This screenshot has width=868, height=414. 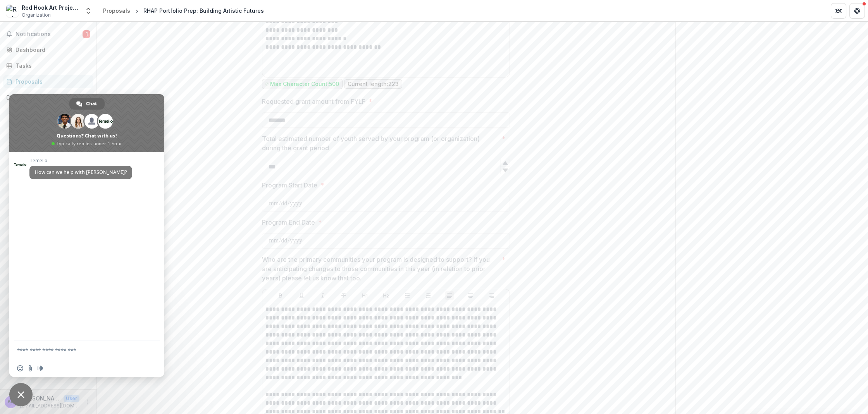 I want to click on button: Align Left, so click(x=450, y=296).